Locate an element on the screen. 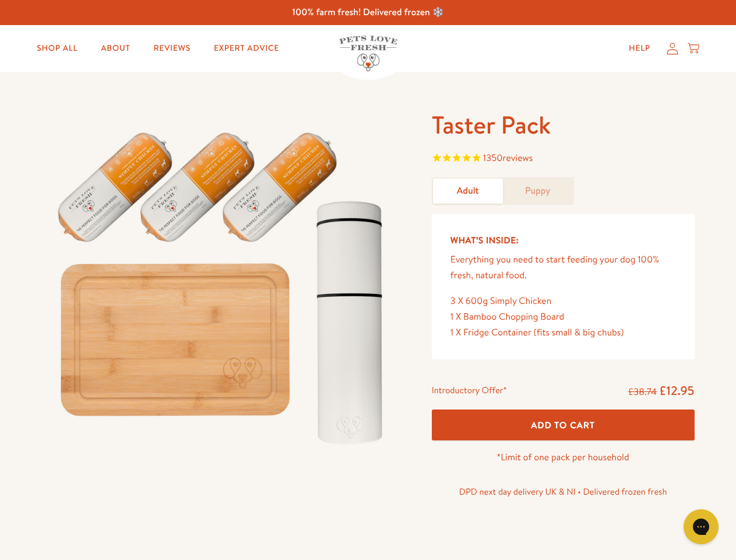 The width and height of the screenshot is (736, 560). span: £12.95 is located at coordinates (677, 390).